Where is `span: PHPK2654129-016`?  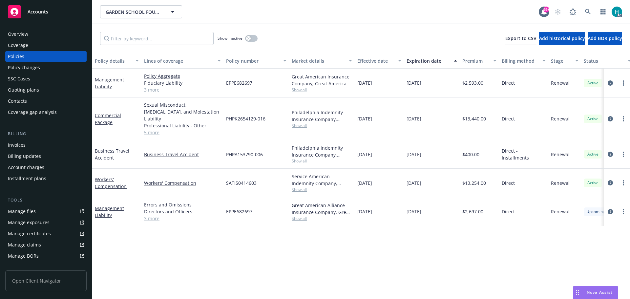 span: PHPK2654129-016 is located at coordinates (246, 119).